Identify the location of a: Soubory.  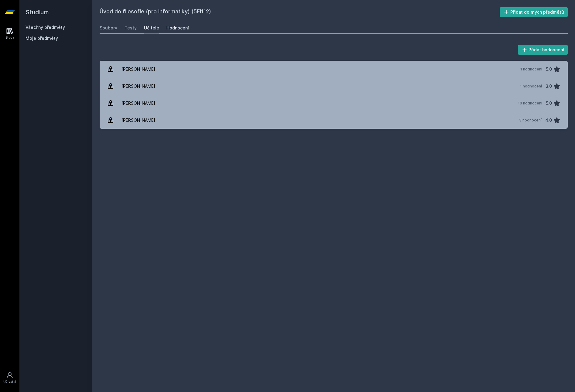
(108, 28).